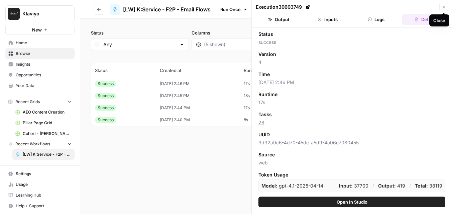 The height and width of the screenshot is (214, 452). I want to click on span: 3d32a9c6-4d70-45dc-a5d9-4a06e7080455, so click(352, 142).